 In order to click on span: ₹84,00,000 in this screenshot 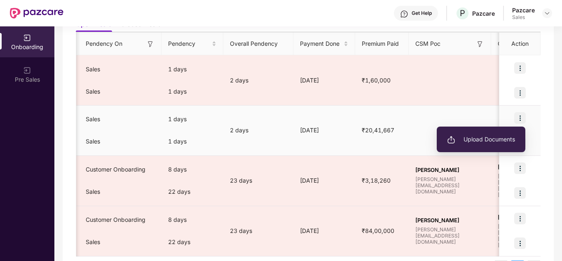, I will do `click(378, 230)`.